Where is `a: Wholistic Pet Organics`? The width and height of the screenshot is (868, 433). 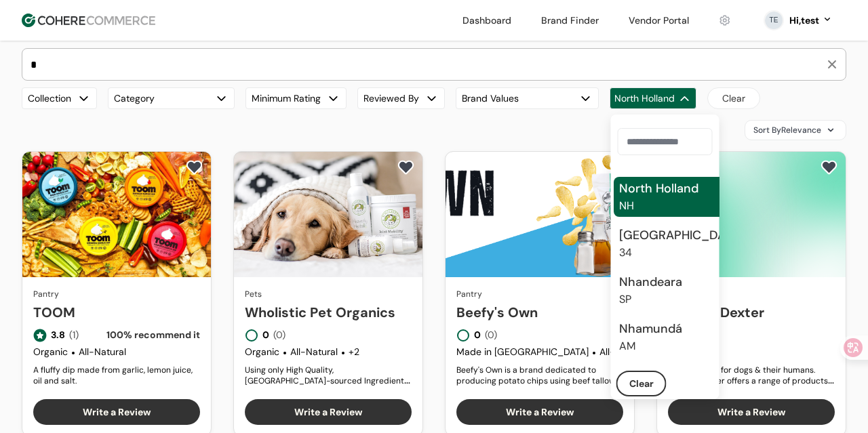
a: Wholistic Pet Organics is located at coordinates (328, 312).